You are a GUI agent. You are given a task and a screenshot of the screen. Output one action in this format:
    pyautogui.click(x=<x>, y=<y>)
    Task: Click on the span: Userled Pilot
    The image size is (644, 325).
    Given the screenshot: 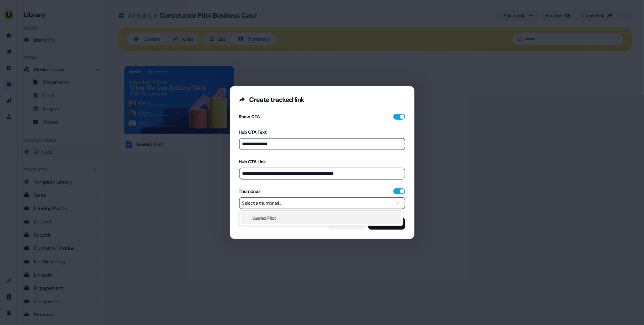 What is the action you would take?
    pyautogui.click(x=264, y=218)
    